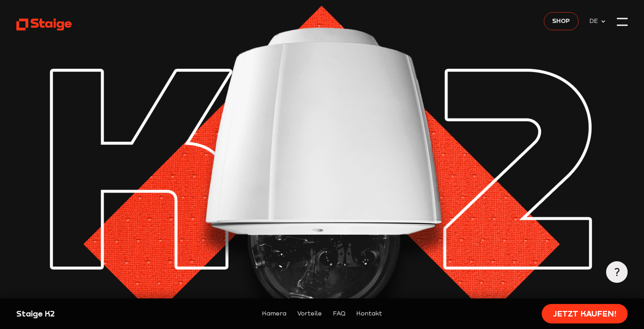 This screenshot has width=644, height=329. What do you see at coordinates (595, 21) in the screenshot?
I see `span: DE` at bounding box center [595, 21].